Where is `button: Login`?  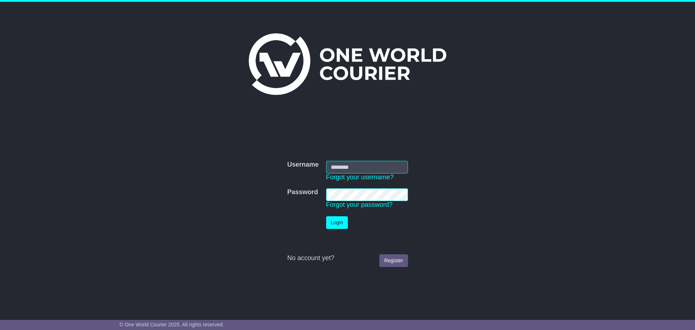
button: Login is located at coordinates (337, 222).